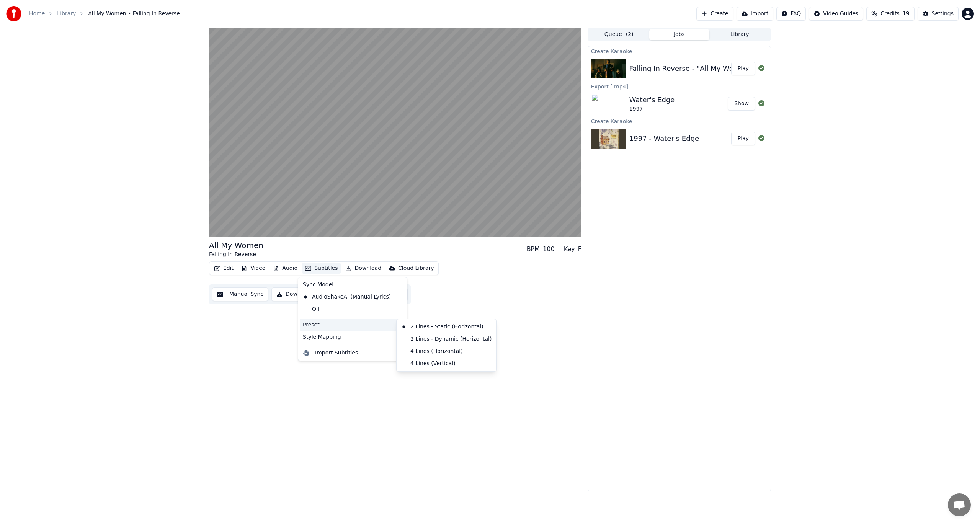 The width and height of the screenshot is (980, 524). What do you see at coordinates (66, 14) in the screenshot?
I see `a: Library` at bounding box center [66, 14].